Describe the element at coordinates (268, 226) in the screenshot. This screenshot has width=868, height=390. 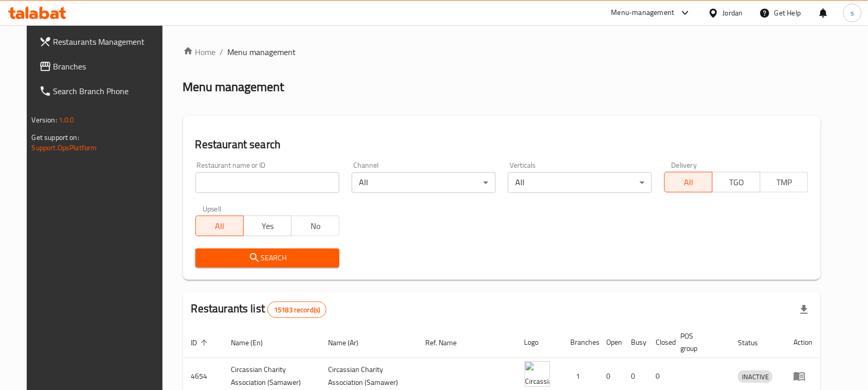
I see `button: Yes` at that location.